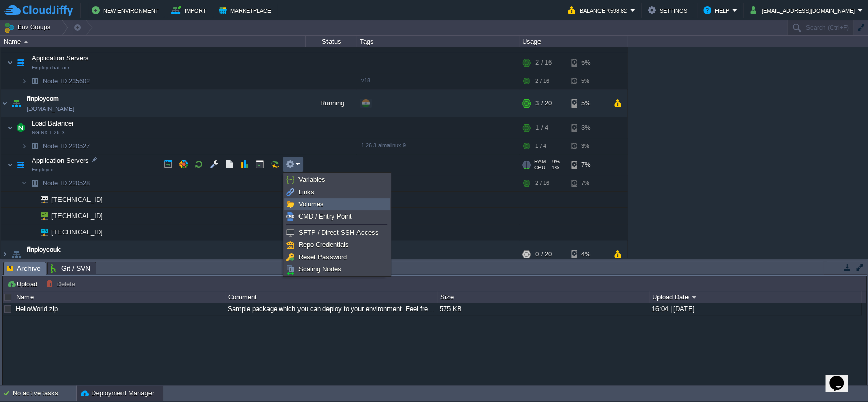 The width and height of the screenshot is (868, 402). What do you see at coordinates (43, 170) in the screenshot?
I see `span: Finployco` at bounding box center [43, 170].